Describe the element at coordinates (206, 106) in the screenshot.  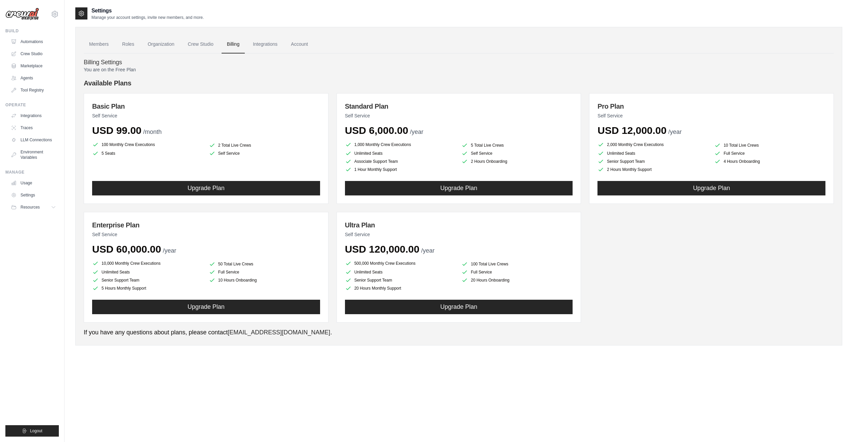
I see `h3: Basic Plan` at that location.